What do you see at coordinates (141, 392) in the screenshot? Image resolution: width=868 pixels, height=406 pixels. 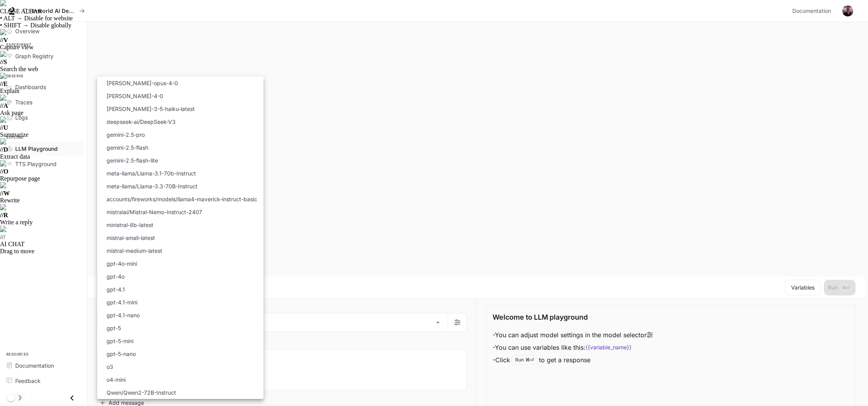 I see `p: Qwen/Qwen2-72B-Instruct` at bounding box center [141, 392].